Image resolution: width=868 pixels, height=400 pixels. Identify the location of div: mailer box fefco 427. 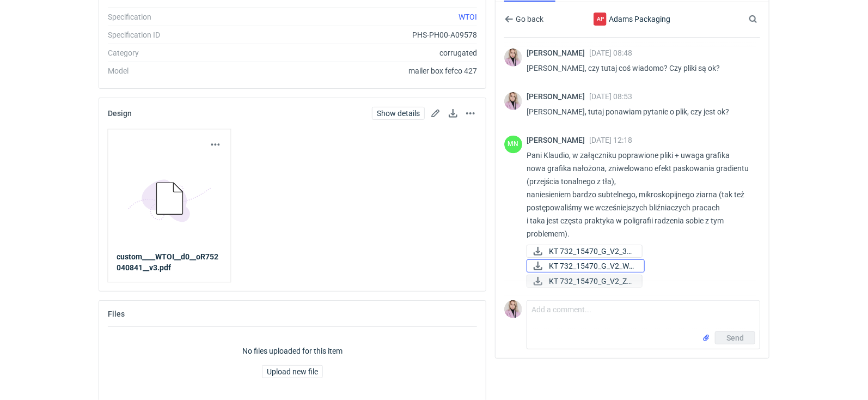
(366, 71).